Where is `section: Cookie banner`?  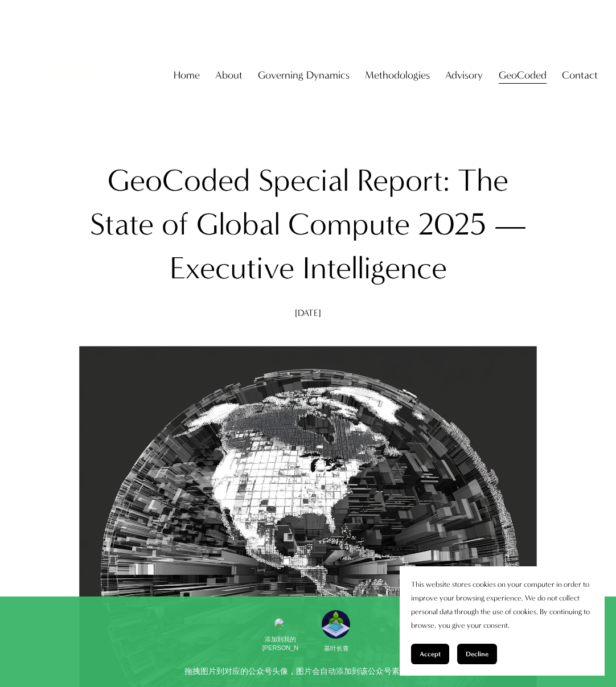
section: Cookie banner is located at coordinates (502, 621).